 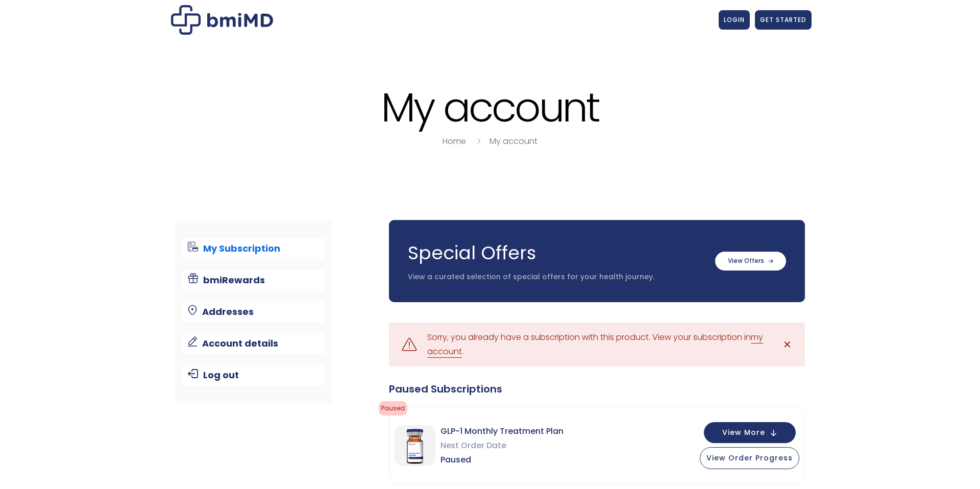 What do you see at coordinates (254, 312) in the screenshot?
I see `nav: Account pages` at bounding box center [254, 312].